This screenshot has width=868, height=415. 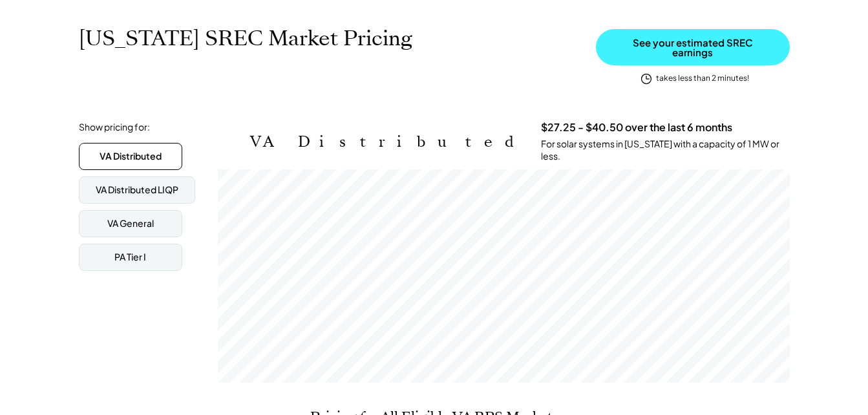 I want to click on div: VA General, so click(x=130, y=224).